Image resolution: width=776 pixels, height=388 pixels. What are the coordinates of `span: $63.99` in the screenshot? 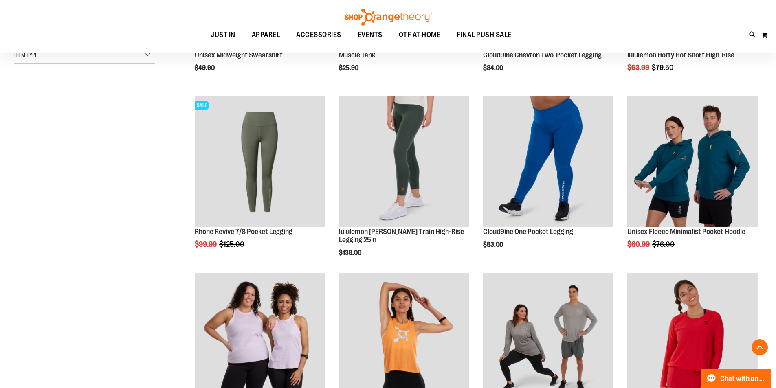 It's located at (639, 68).